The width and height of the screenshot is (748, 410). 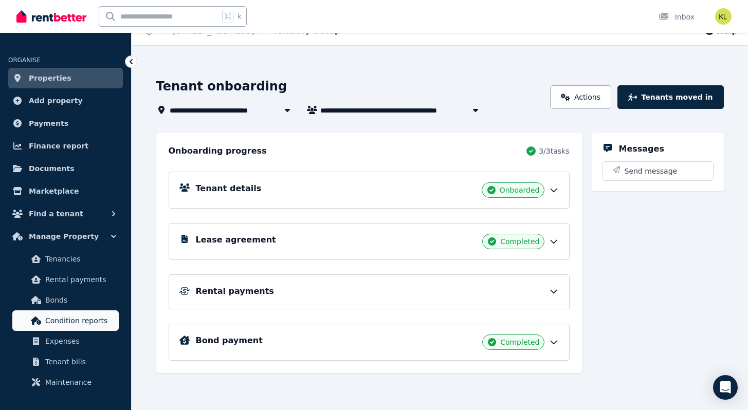 I want to click on span: Send message, so click(x=651, y=171).